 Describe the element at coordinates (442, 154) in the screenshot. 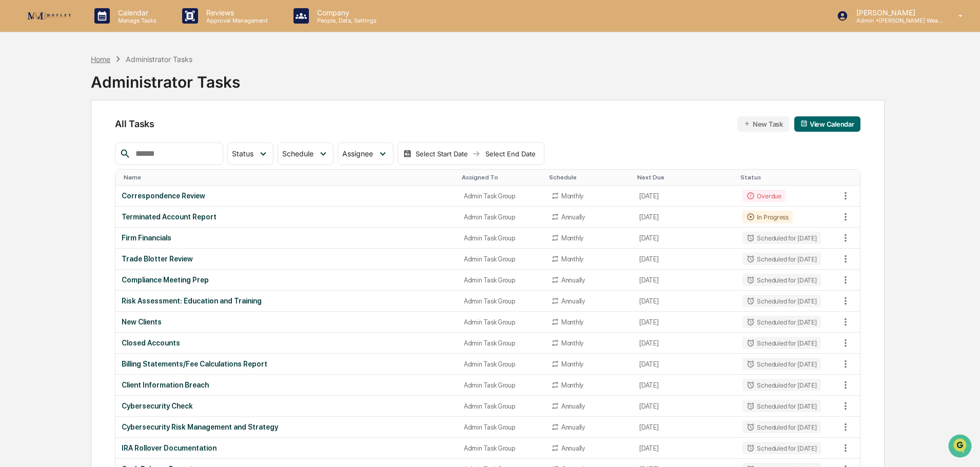

I see `div: Select Start Date` at that location.